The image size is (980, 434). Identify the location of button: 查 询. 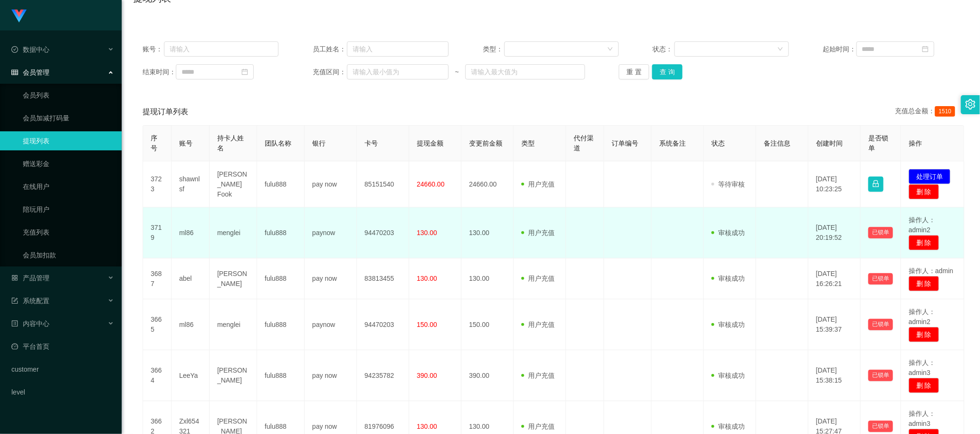
(667, 72).